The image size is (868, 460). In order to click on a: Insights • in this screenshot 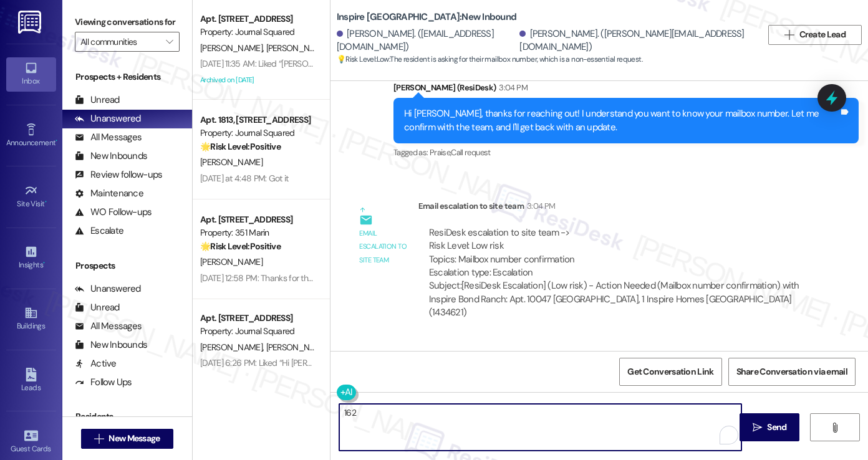, I will do `click(31, 258)`.